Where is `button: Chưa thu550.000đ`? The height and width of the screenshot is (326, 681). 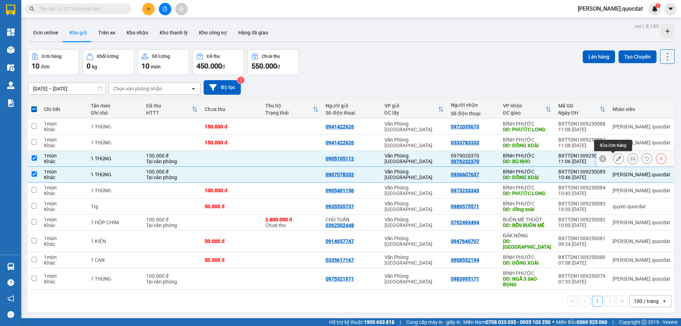 button: Chưa thu550.000đ is located at coordinates (273, 62).